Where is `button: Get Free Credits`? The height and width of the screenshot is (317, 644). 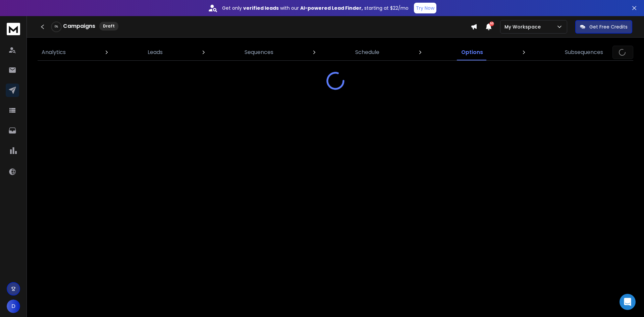
button: Get Free Credits is located at coordinates (604, 27).